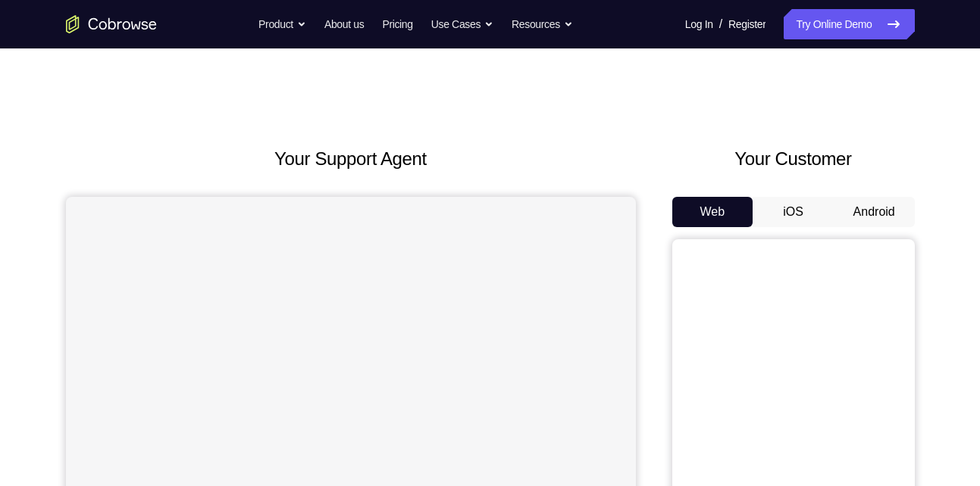 Image resolution: width=980 pixels, height=486 pixels. What do you see at coordinates (746, 24) in the screenshot?
I see `a: Register` at bounding box center [746, 24].